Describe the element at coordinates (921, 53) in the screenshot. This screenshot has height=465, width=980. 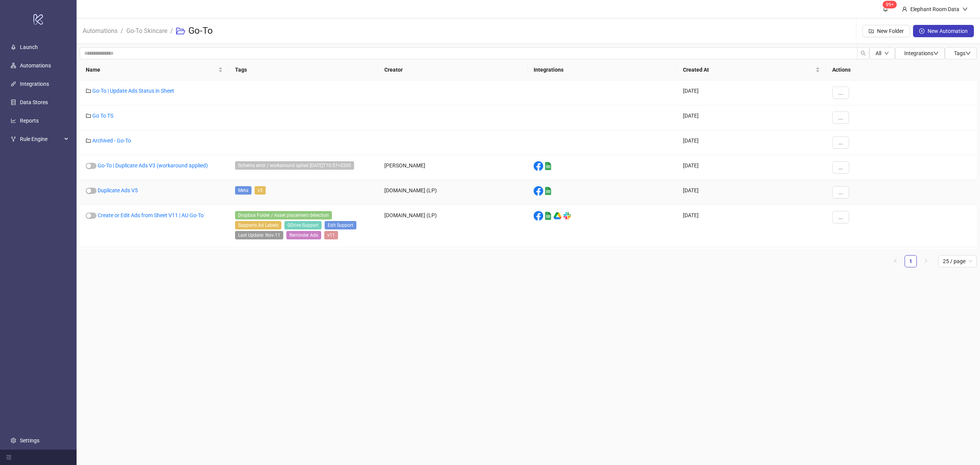
I see `span: Integrations` at that location.